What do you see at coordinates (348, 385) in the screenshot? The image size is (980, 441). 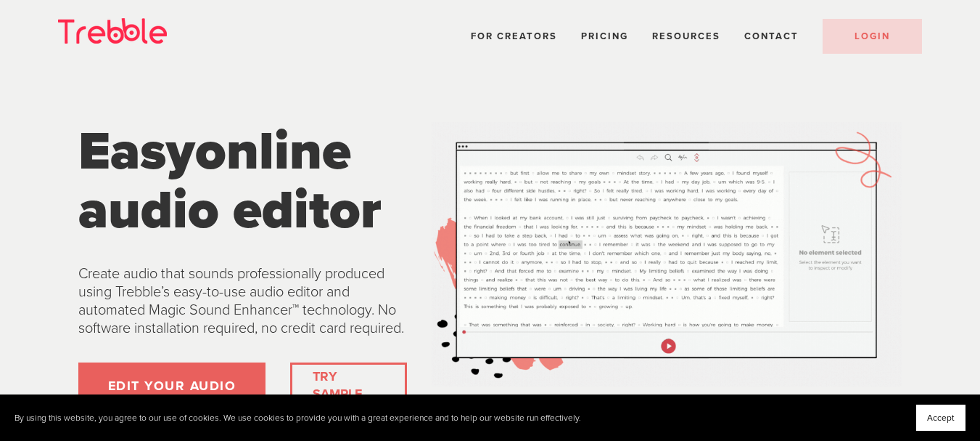 I see `a: TRY SAMPLE` at bounding box center [348, 385].